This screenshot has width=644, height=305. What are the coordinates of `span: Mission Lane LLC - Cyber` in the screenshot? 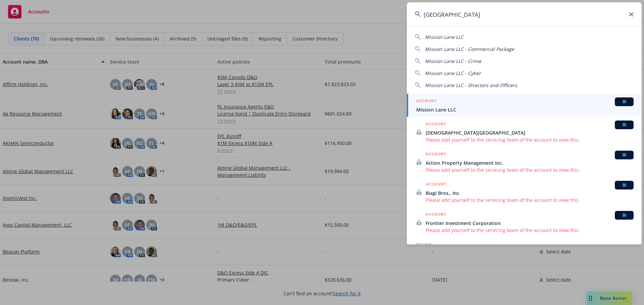 It's located at (453, 73).